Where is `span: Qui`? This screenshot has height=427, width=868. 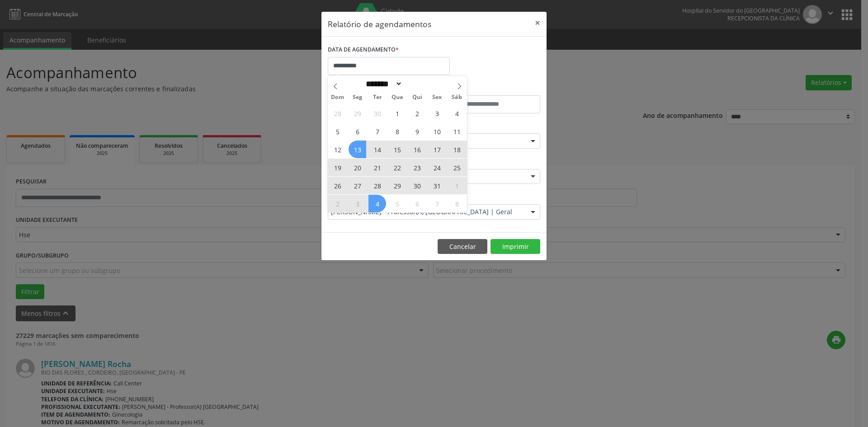 span: Qui is located at coordinates (417, 97).